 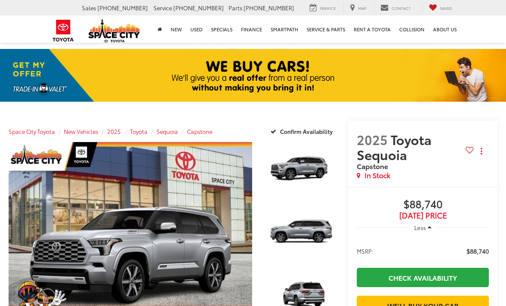 I want to click on span: MSRP:, so click(x=365, y=251).